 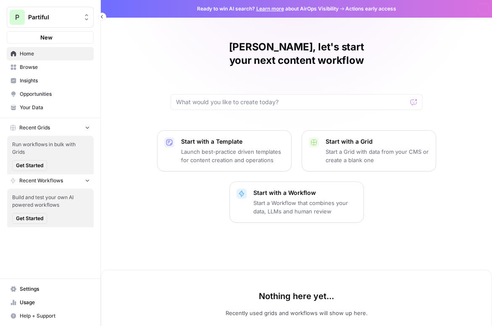 I want to click on span: Help + Support, so click(x=55, y=316).